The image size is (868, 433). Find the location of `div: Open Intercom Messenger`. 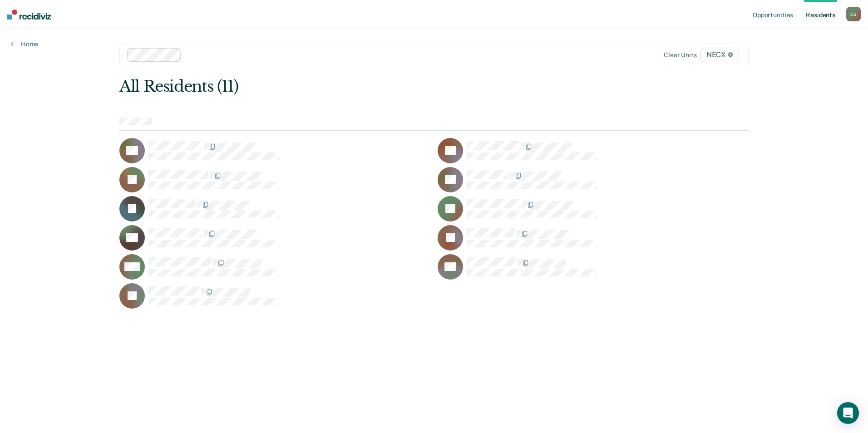

div: Open Intercom Messenger is located at coordinates (848, 413).